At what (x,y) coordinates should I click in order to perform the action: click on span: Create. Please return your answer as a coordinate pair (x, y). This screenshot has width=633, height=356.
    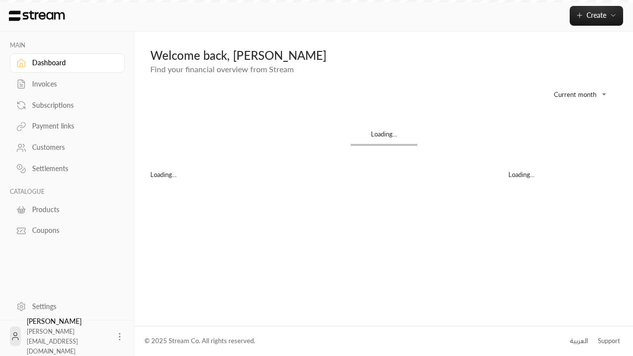
    Looking at the image, I should click on (597, 15).